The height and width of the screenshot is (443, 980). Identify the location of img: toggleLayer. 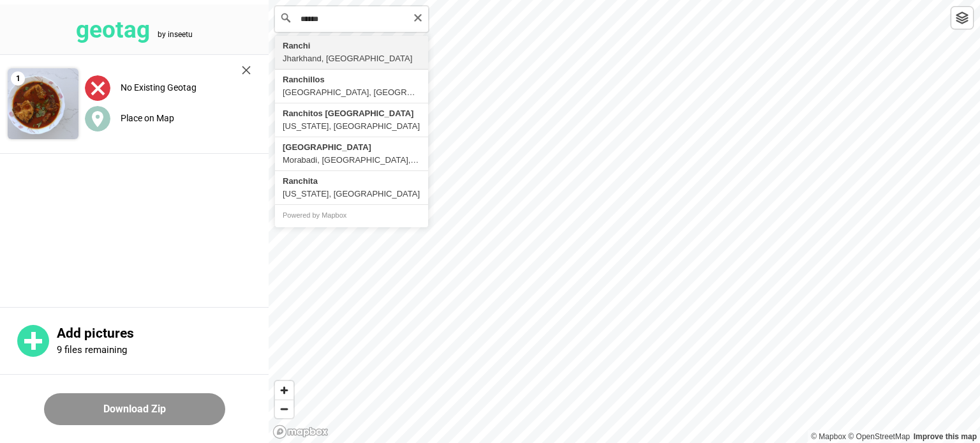
(963, 18).